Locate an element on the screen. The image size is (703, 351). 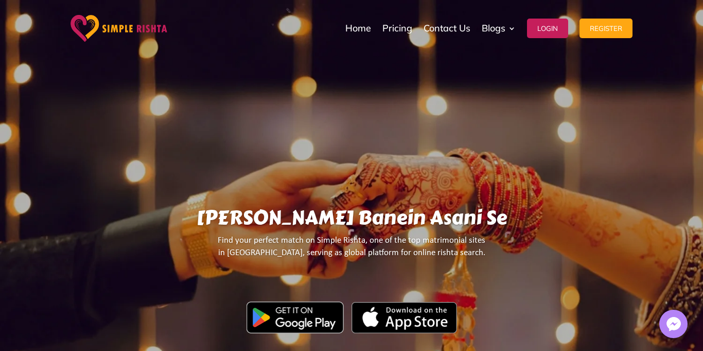
button: Register is located at coordinates (606, 28).